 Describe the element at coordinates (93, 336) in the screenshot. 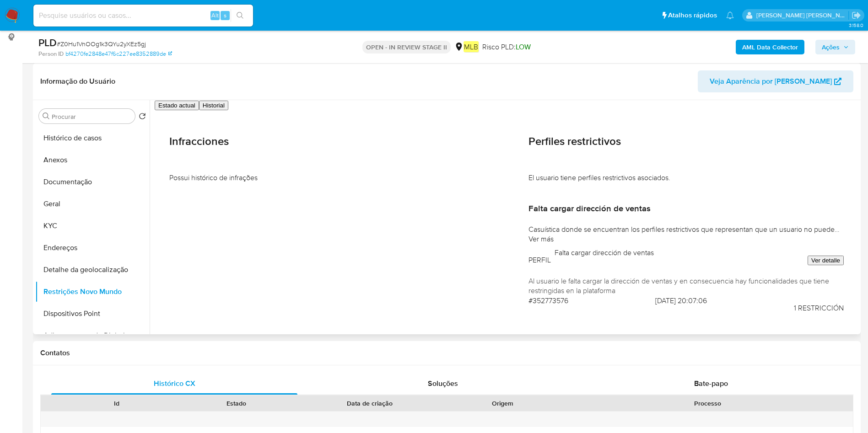

I see `button: Adiantamentos de Dinheiro` at that location.